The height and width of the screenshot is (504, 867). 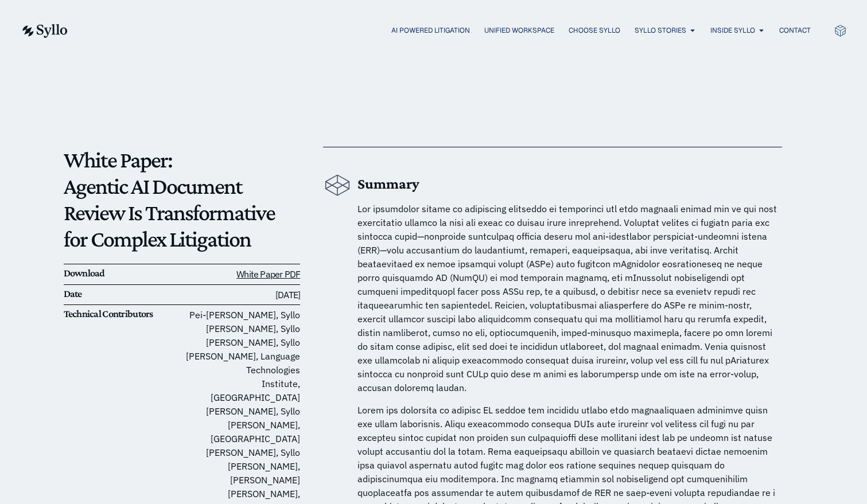 What do you see at coordinates (123, 294) in the screenshot?
I see `h6: Date` at bounding box center [123, 294].